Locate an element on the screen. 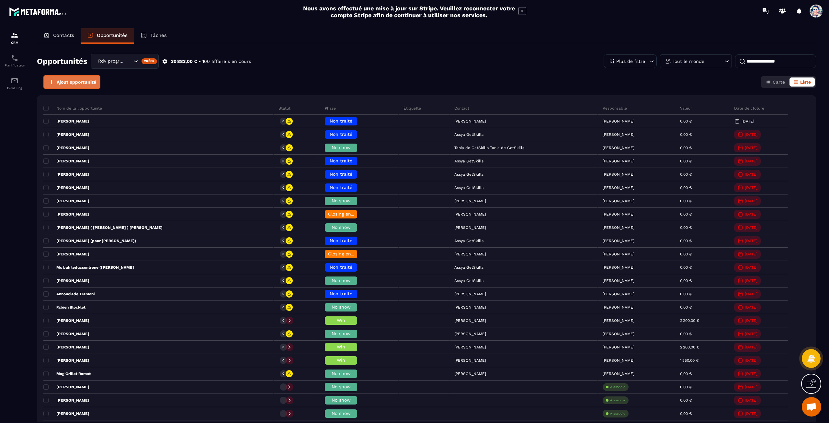  img: scheduler is located at coordinates (15, 58).